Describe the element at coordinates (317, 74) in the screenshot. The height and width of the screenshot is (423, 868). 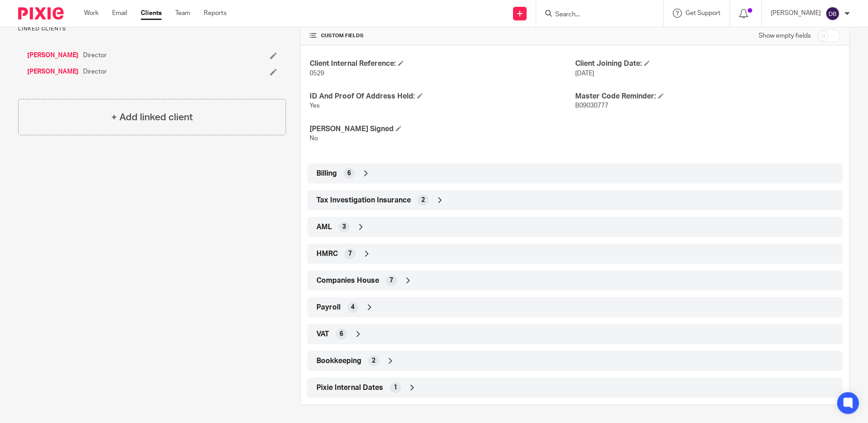
I see `span: 0529` at that location.